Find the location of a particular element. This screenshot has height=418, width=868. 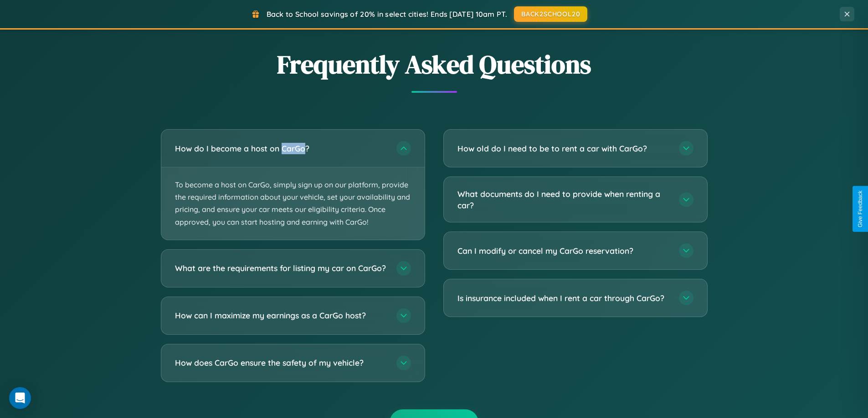

div: Give Feedback is located at coordinates (860, 209).